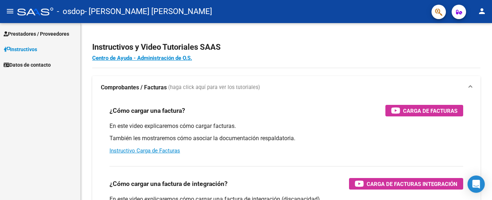 This screenshot has height=200, width=492. What do you see at coordinates (10, 11) in the screenshot?
I see `mat-icon: menu` at bounding box center [10, 11].